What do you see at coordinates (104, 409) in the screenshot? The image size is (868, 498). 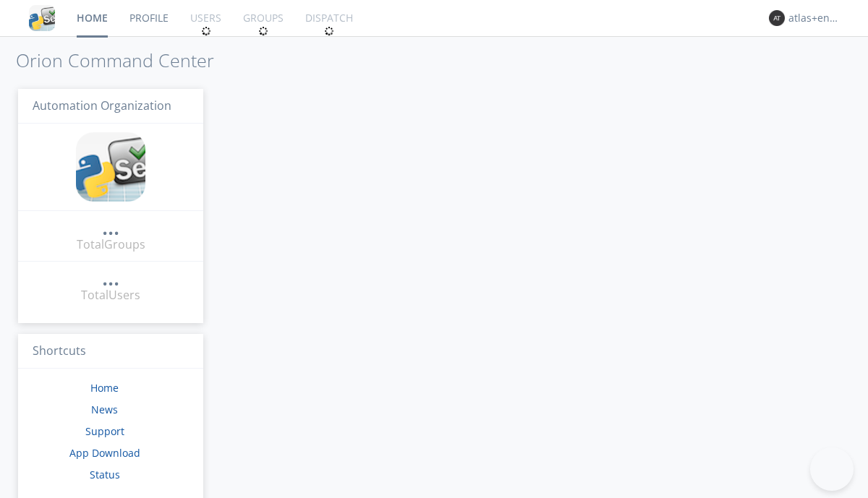 I see `a: News` at bounding box center [104, 409].